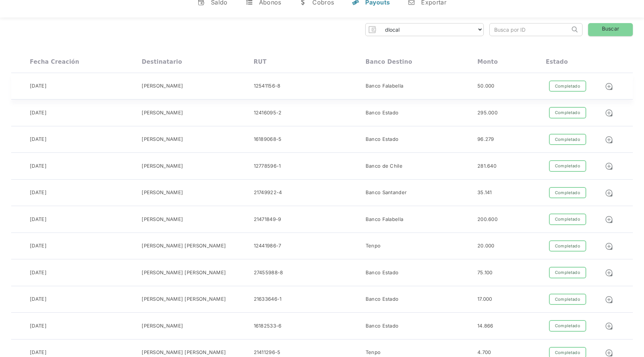  I want to click on div: 12778596-1, so click(267, 166).